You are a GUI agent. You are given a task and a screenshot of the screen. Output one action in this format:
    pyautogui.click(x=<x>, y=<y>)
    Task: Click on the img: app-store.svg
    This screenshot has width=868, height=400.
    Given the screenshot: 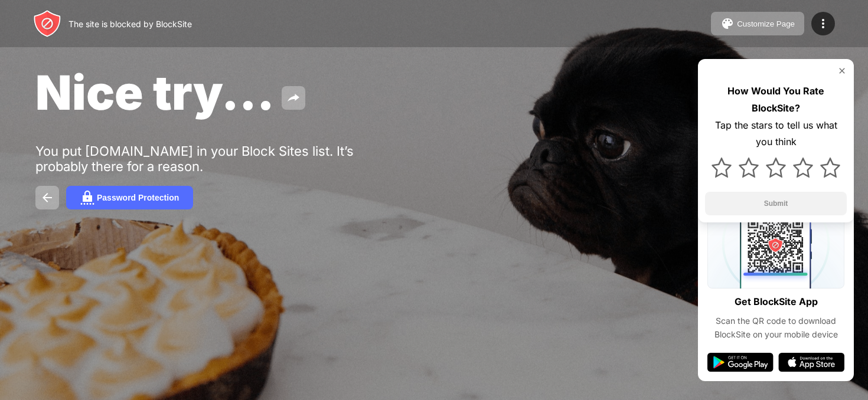 What is the action you would take?
    pyautogui.click(x=811, y=362)
    